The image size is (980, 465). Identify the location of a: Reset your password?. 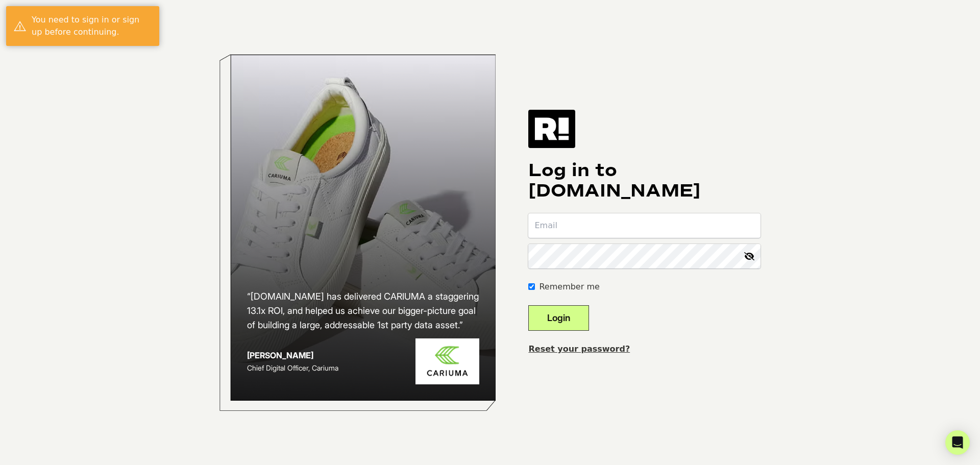
(579, 349).